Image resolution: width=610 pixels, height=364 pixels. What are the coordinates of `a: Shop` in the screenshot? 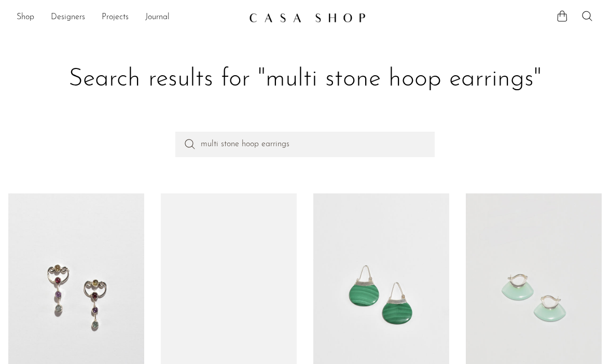 It's located at (26, 18).